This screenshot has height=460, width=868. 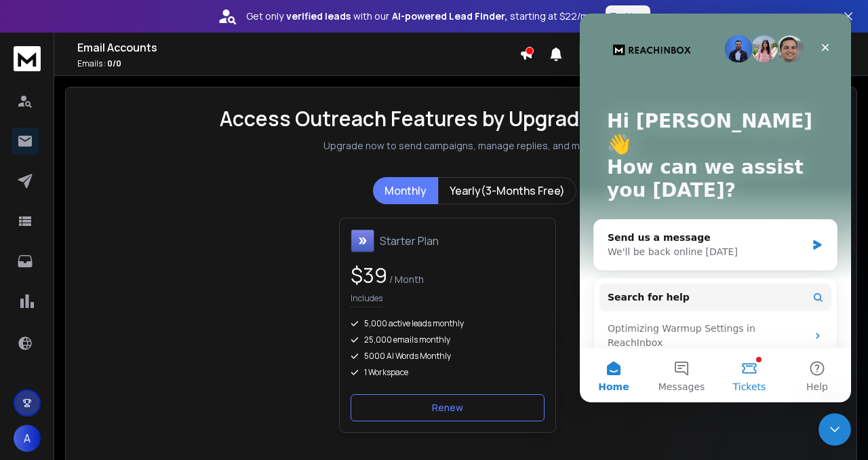 What do you see at coordinates (461, 119) in the screenshot?
I see `h1: Access Outreach Features by Upgrading Your Plan` at bounding box center [461, 119].